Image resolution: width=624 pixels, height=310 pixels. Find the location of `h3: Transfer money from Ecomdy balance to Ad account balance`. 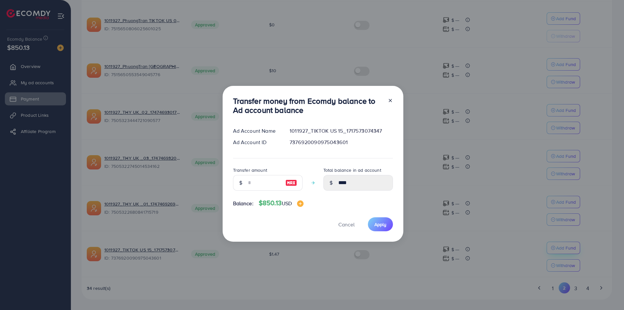

h3: Transfer money from Ecomdy balance to Ad account balance is located at coordinates (308, 106).